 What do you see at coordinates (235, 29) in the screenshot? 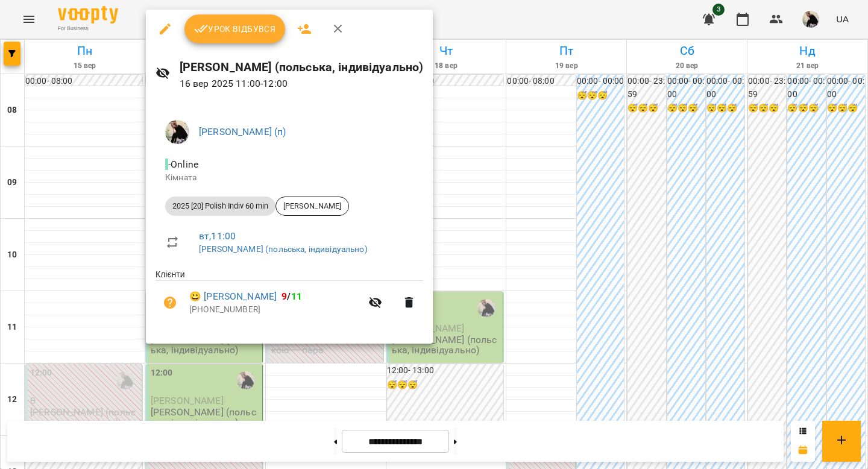
I see `span: Урок відбувся` at bounding box center [235, 29].